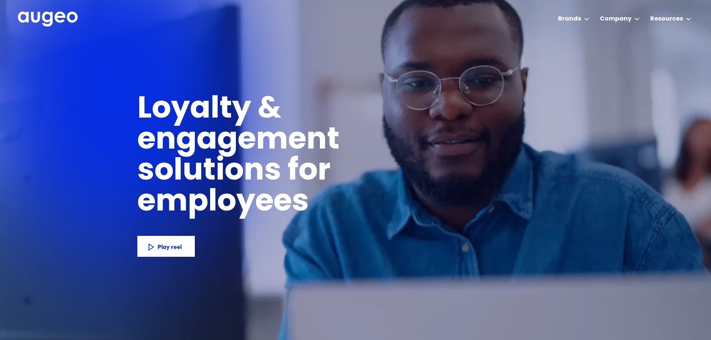 Image resolution: width=711 pixels, height=340 pixels. I want to click on a: Play reel, so click(166, 246).